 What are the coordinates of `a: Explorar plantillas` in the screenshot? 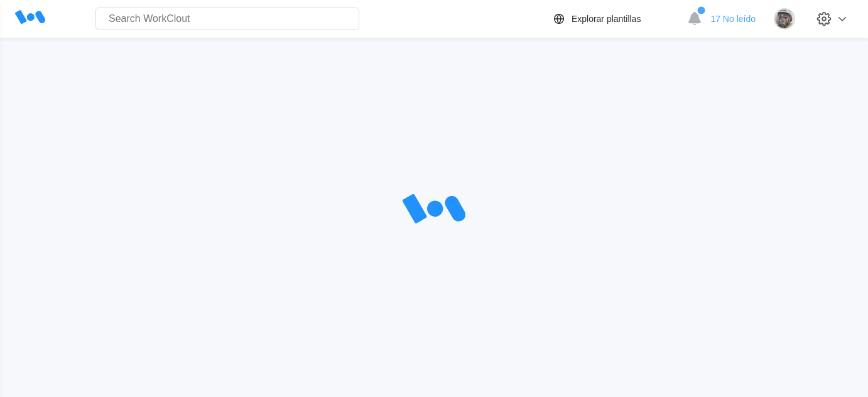 It's located at (616, 19).